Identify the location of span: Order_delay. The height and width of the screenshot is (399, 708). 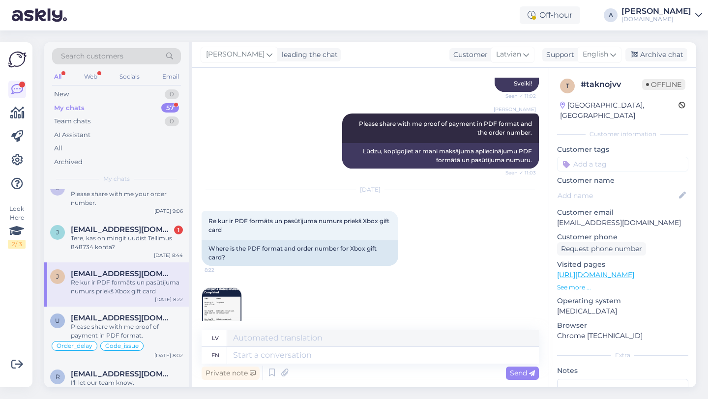
(74, 346).